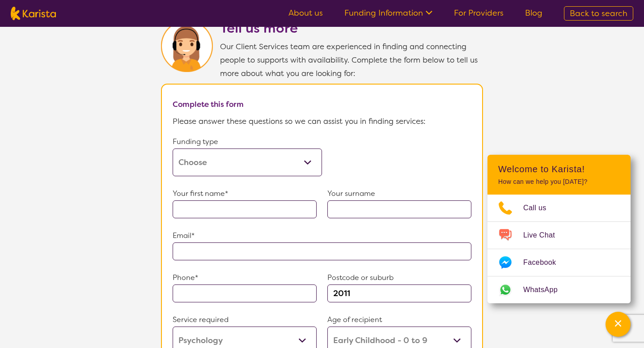  Describe the element at coordinates (245, 278) in the screenshot. I see `p: Phone*` at that location.